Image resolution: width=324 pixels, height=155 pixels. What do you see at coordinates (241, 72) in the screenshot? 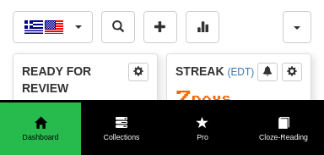
I see `a: (EDT)` at bounding box center [241, 72].